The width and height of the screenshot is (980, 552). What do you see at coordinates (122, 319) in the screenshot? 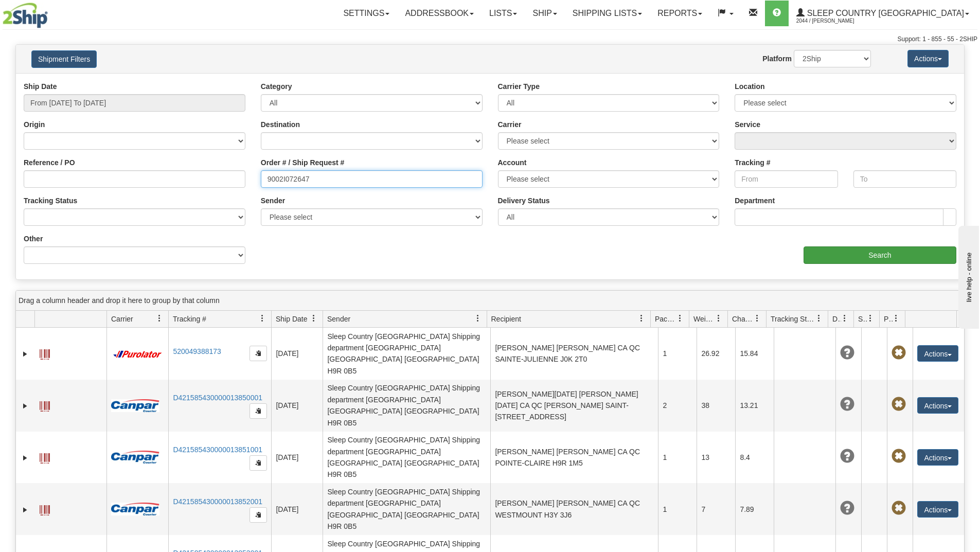
I see `span: Carrier` at bounding box center [122, 319].